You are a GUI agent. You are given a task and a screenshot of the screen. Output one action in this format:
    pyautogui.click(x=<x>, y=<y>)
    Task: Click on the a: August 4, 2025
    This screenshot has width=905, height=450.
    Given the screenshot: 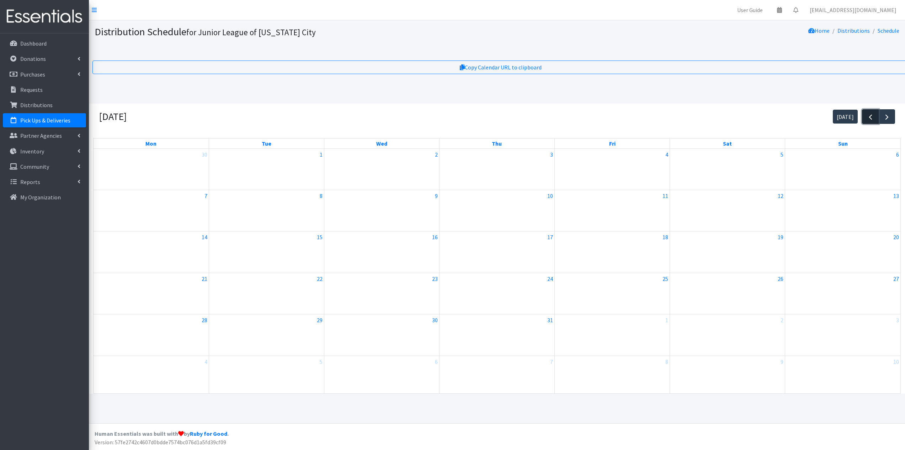 What is the action you would take?
    pyautogui.click(x=206, y=361)
    